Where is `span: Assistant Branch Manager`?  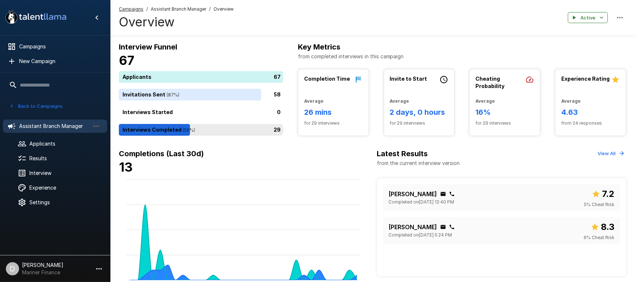 span: Assistant Branch Manager is located at coordinates (178, 9).